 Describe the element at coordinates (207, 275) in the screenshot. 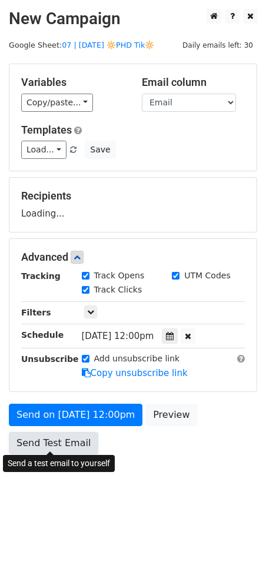

I see `label: UTM Codes` at that location.